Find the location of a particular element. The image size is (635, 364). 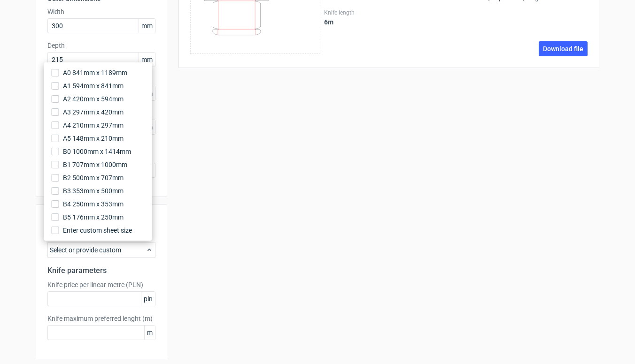

span: Enter custom sheet size is located at coordinates (97, 231).